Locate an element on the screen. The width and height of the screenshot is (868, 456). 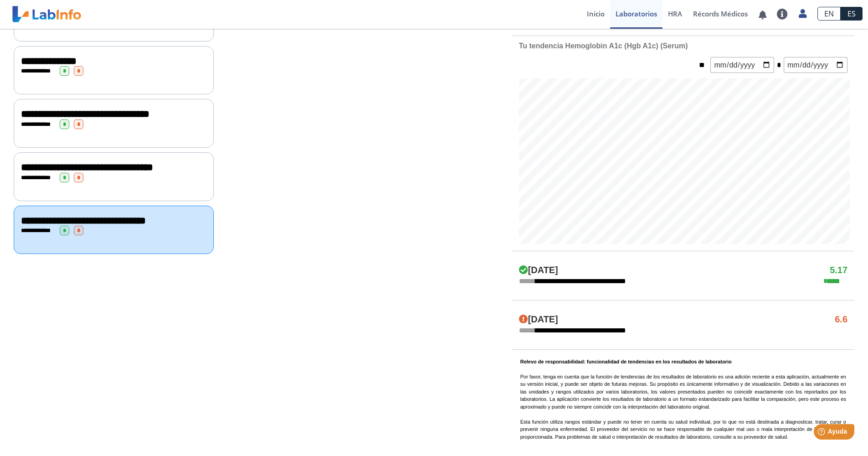
b: Relevo de responsabilidad: funcionalidad de tendencias en los resultados de laboratorio is located at coordinates (626, 362).